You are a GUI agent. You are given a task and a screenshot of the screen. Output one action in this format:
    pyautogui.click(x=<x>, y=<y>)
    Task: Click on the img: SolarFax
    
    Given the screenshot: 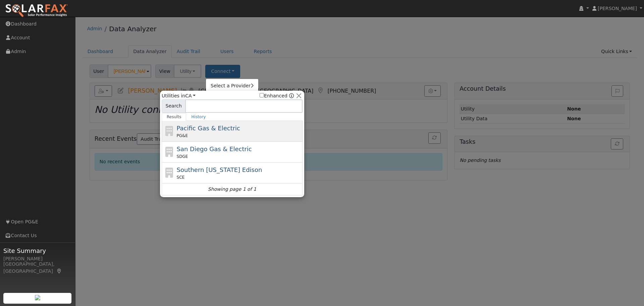 What is the action you would take?
    pyautogui.click(x=37, y=11)
    